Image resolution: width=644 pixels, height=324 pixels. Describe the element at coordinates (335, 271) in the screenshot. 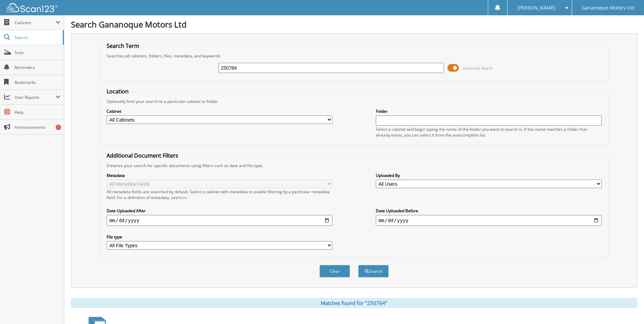

I see `button: Clear` at that location.